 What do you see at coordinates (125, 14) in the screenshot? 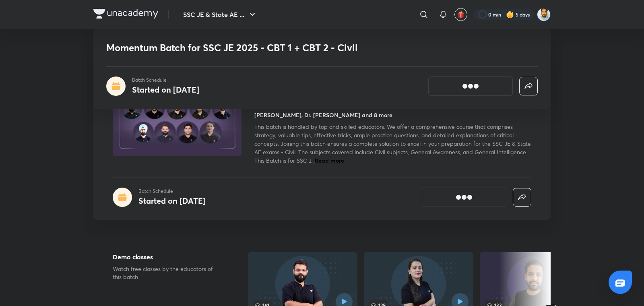
I see `a: Company Logo` at bounding box center [125, 14].